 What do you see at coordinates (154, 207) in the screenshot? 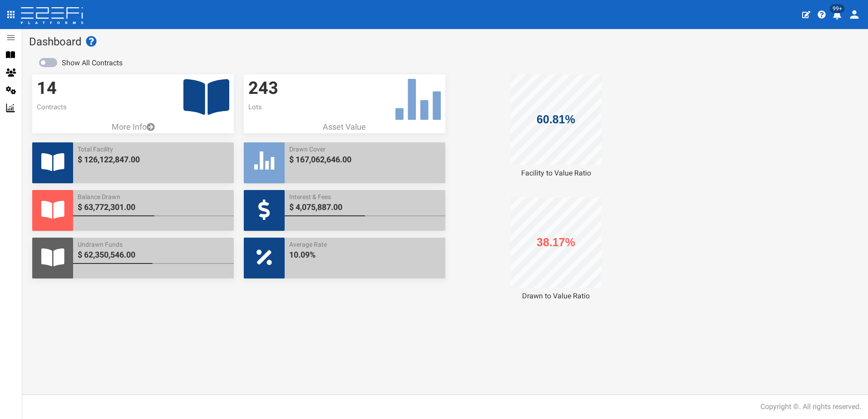
I see `span: $ 63,772,301.00` at bounding box center [154, 207].